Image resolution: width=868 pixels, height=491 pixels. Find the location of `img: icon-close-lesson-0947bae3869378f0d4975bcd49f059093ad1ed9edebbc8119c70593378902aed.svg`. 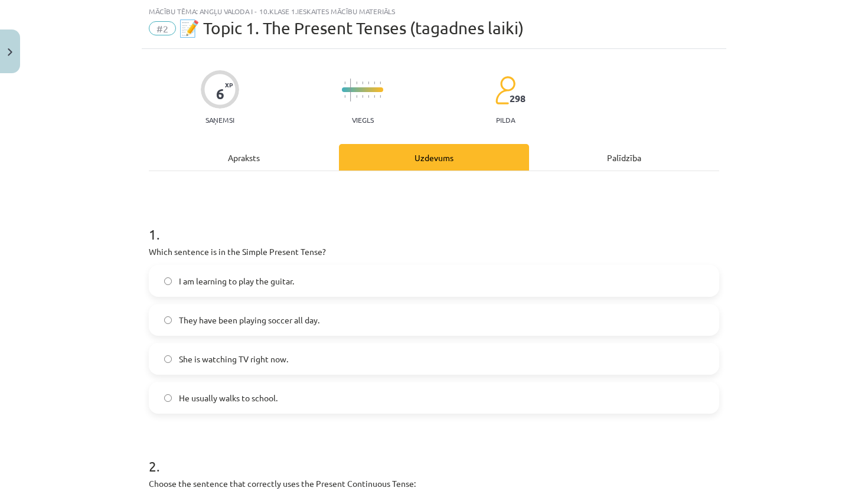

img: icon-close-lesson-0947bae3869378f0d4975bcd49f059093ad1ed9edebbc8119c70593378902aed.svg is located at coordinates (10, 52).